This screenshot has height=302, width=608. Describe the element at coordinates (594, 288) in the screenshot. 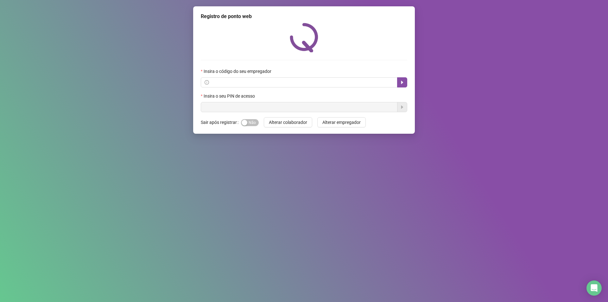

I see `div: Open Intercom Messenger` at that location.